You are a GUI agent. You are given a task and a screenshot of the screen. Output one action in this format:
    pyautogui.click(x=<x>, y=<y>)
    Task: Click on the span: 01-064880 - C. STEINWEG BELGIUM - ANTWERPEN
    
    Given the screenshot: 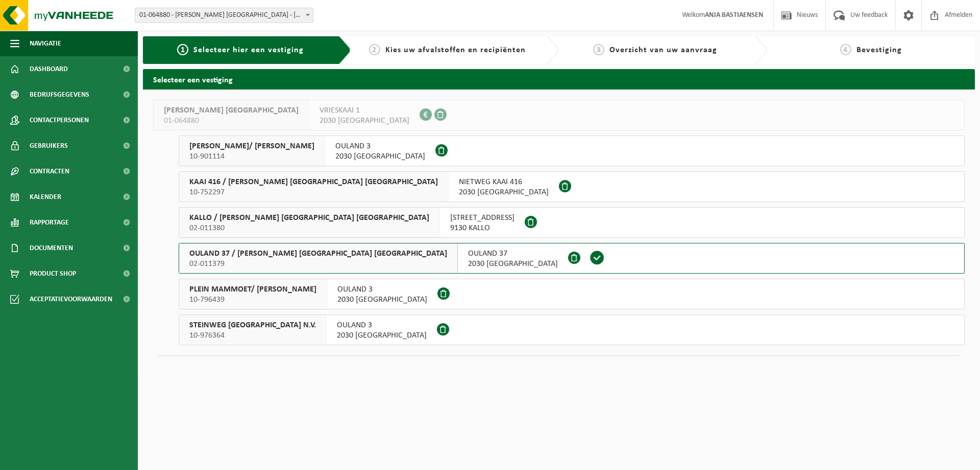 What is the action you would take?
    pyautogui.click(x=224, y=16)
    